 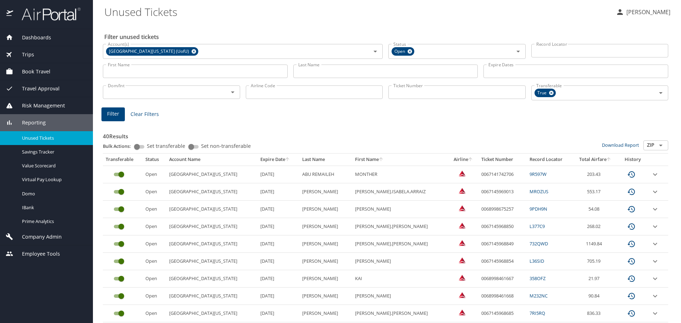 I want to click on img: icon-airportal.png, so click(x=10, y=14).